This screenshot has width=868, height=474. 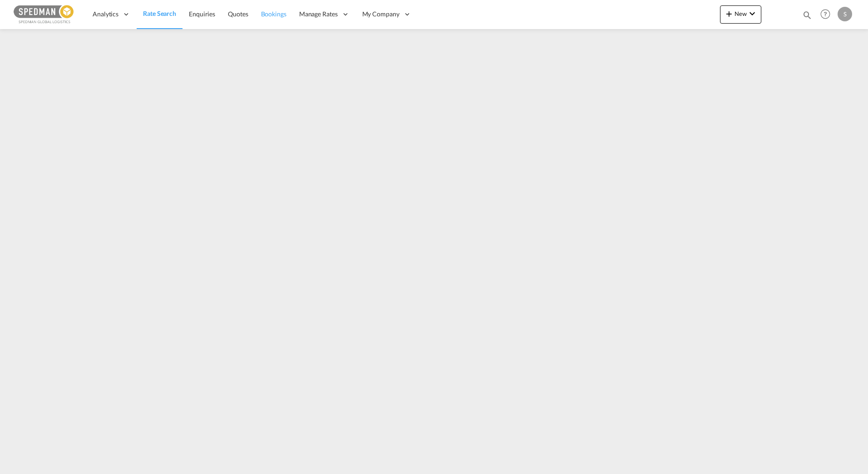 What do you see at coordinates (105, 14) in the screenshot?
I see `span: Analytics` at bounding box center [105, 14].